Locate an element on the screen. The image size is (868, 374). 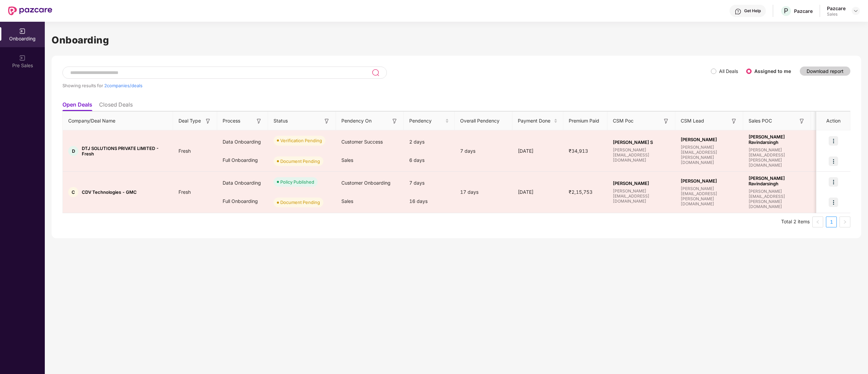
div: Sales is located at coordinates (836, 15).